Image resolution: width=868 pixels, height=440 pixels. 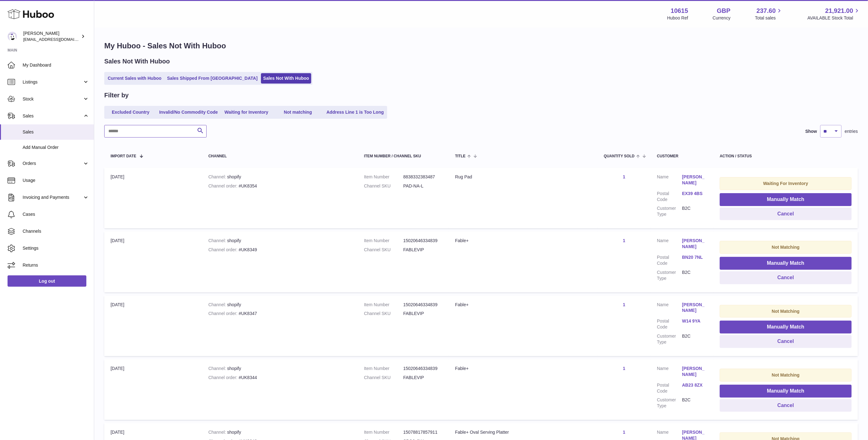 I want to click on div: Item Number / Channel SKU, so click(x=403, y=156).